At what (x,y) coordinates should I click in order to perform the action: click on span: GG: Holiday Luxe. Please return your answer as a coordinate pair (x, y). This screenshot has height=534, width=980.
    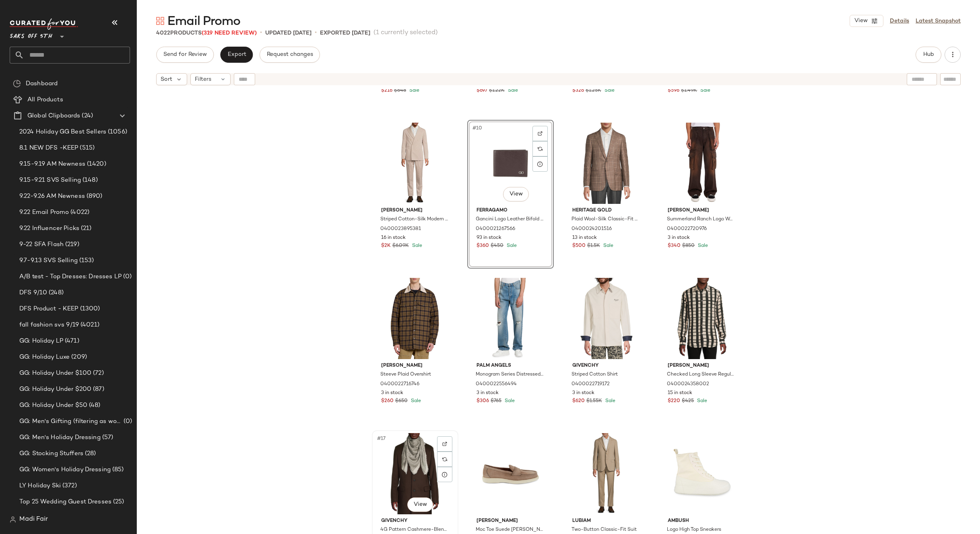
    Looking at the image, I should click on (44, 357).